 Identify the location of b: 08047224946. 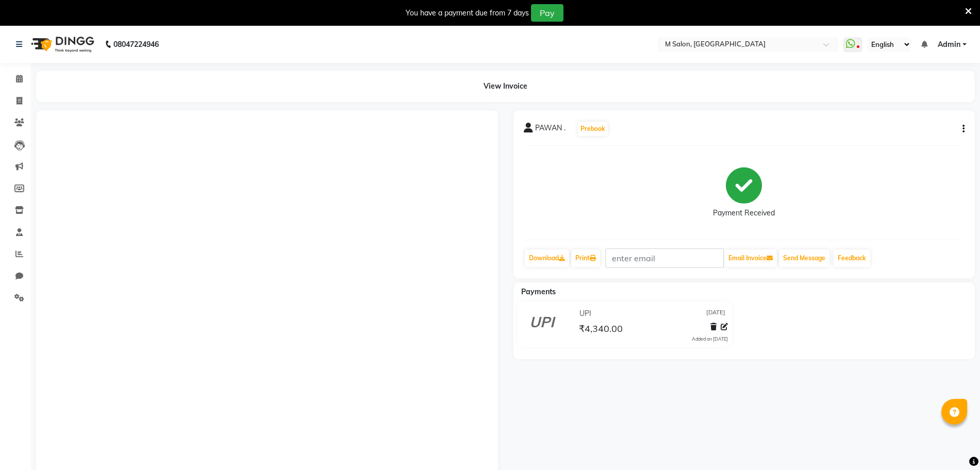
(136, 44).